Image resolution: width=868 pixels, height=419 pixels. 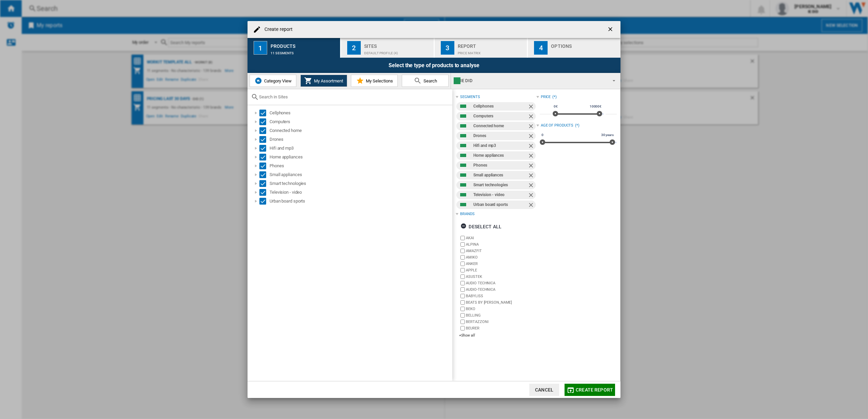 What do you see at coordinates (501, 244) in the screenshot?
I see `label: ALPINA` at bounding box center [501, 244].